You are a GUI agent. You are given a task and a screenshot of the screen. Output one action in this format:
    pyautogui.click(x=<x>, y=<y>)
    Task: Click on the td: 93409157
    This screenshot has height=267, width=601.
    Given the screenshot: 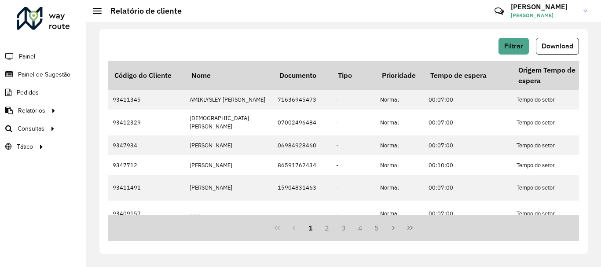 What is the action you would take?
    pyautogui.click(x=146, y=213)
    